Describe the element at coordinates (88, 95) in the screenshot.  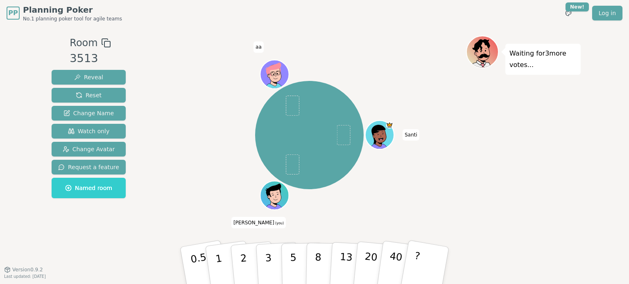
I see `span: Reset` at that location.